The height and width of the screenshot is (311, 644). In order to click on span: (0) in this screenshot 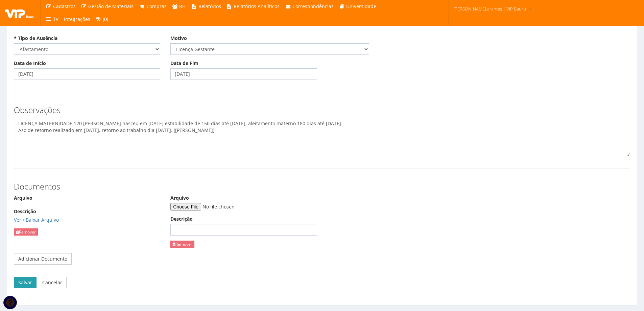, I will do `click(105, 19)`.